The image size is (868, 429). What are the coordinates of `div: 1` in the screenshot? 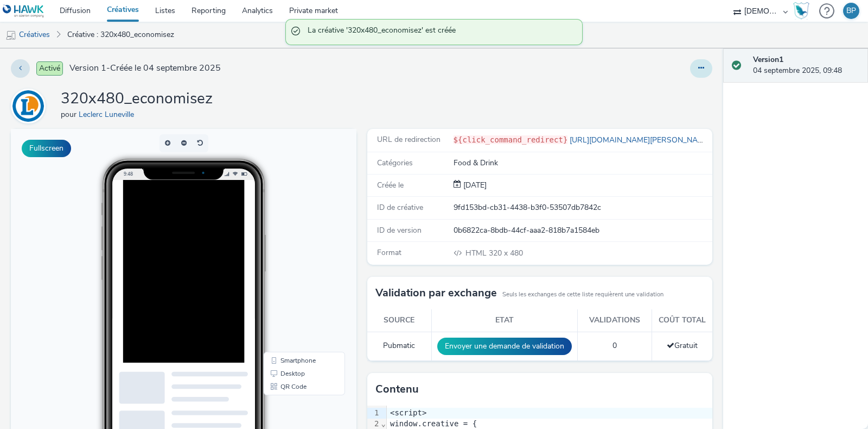 It's located at (374, 413).